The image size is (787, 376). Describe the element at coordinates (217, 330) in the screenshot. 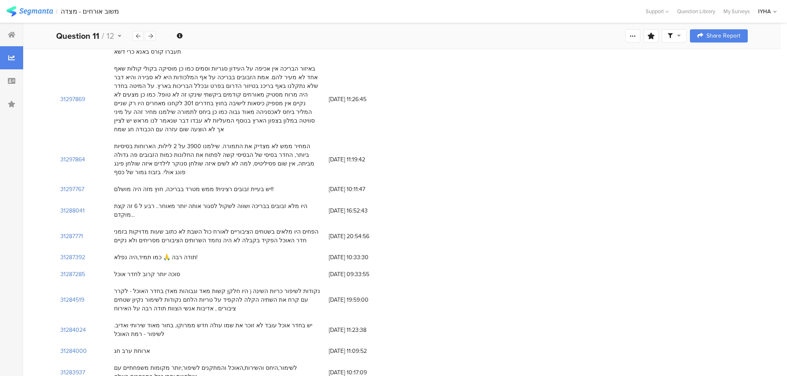

I see `div: יש בחדר אוכל עובד לא זוכר את שמו עולה חדש ממרוקו, בחור מאוד שירותי ואדיב. לשיפור - רמת האוכל` at that location.